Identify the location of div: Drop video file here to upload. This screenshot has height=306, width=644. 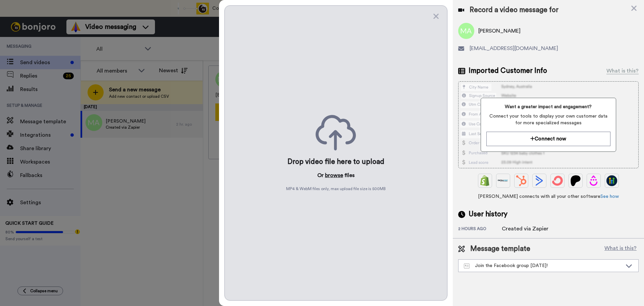
(336, 162).